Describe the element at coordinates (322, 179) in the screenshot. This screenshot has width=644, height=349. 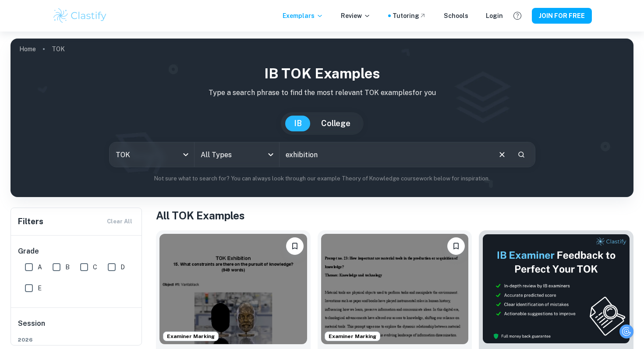
I see `p: Not sure what to search for? You can always look through our example Theory of Knowledge coursewo...` at that location.